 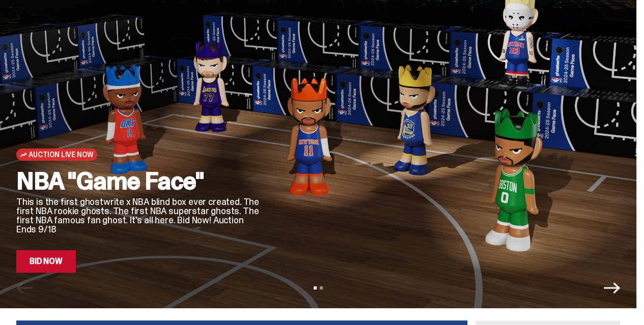 I want to click on button: View slide 2, so click(x=321, y=288).